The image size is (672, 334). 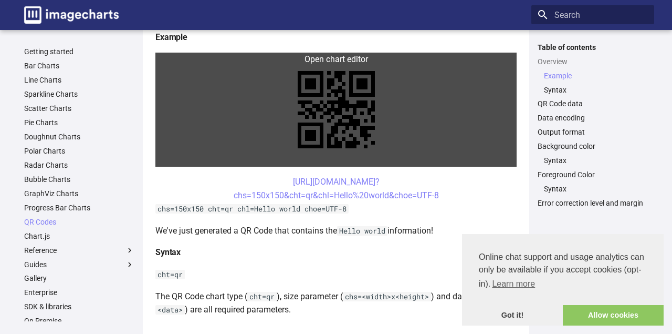 What do you see at coordinates (79, 193) in the screenshot?
I see `a: GraphViz Charts` at bounding box center [79, 193].